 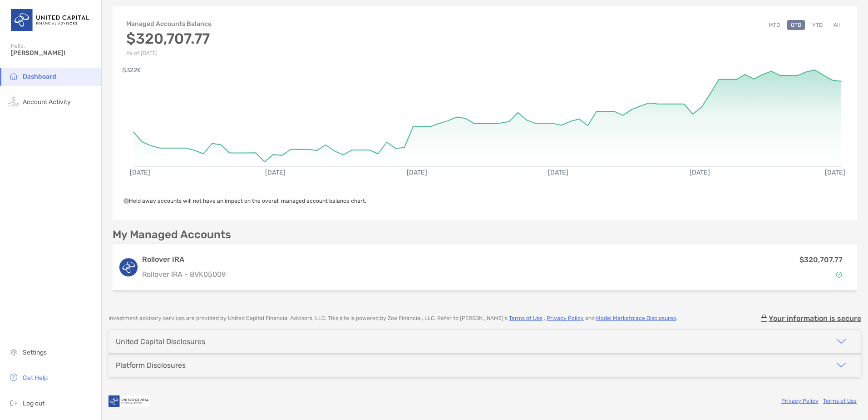 What do you see at coordinates (13, 377) in the screenshot?
I see `img: get-help icon` at bounding box center [13, 377].